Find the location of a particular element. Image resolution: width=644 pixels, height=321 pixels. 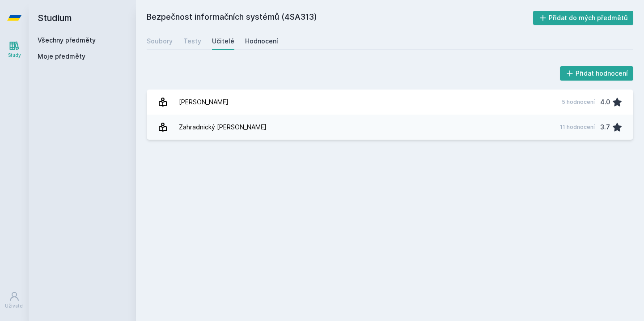

div: Hodnocení is located at coordinates (262, 41).